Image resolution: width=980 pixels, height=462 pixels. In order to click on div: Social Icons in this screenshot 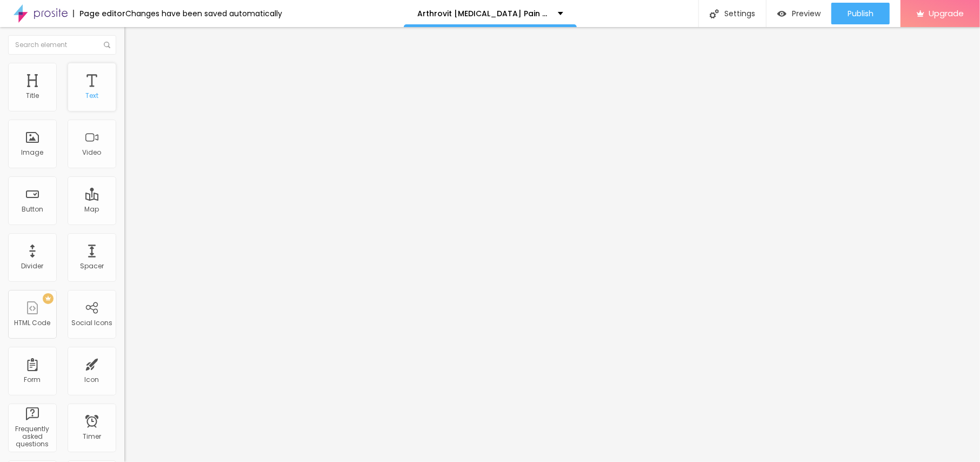, I will do `click(92, 323)`.